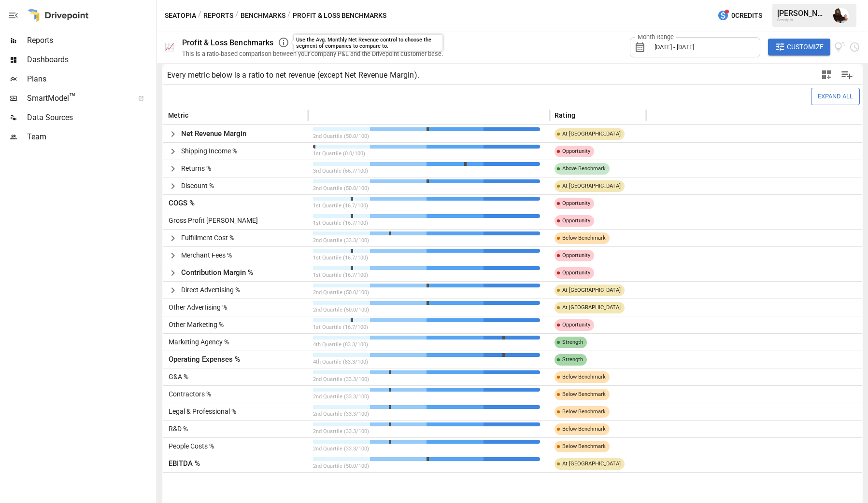  I want to click on label: Month Range, so click(656, 37).